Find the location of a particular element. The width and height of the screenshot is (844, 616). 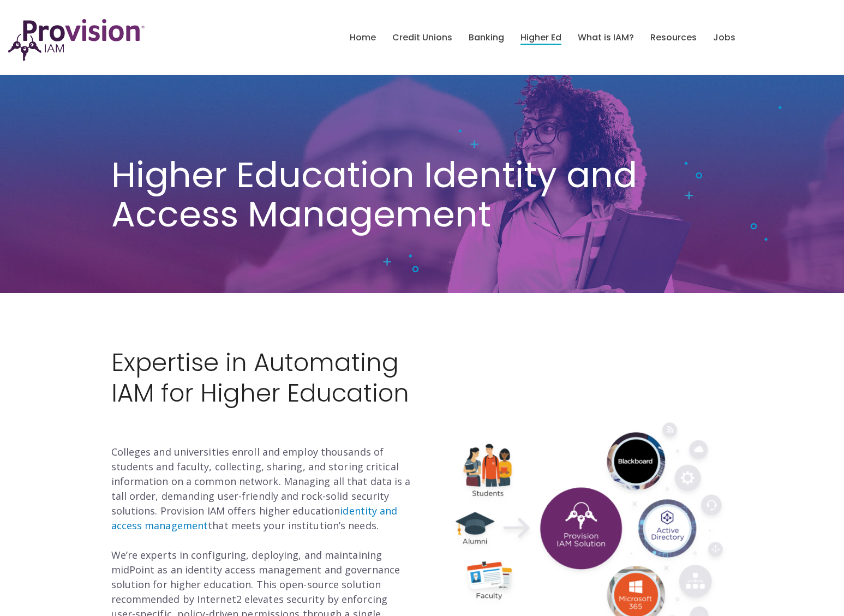

h2: Expertise in Automating IAM for Higher Education is located at coordinates (263, 393).